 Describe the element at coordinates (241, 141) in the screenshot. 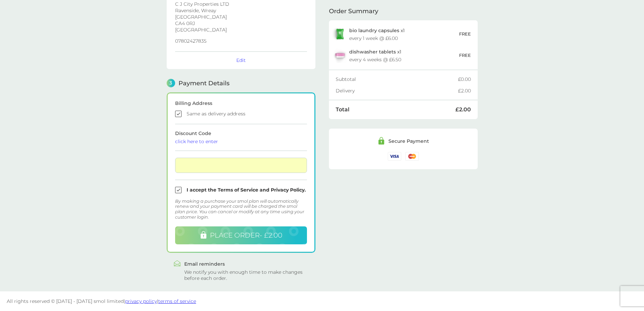

I see `div: click here to enter` at that location.